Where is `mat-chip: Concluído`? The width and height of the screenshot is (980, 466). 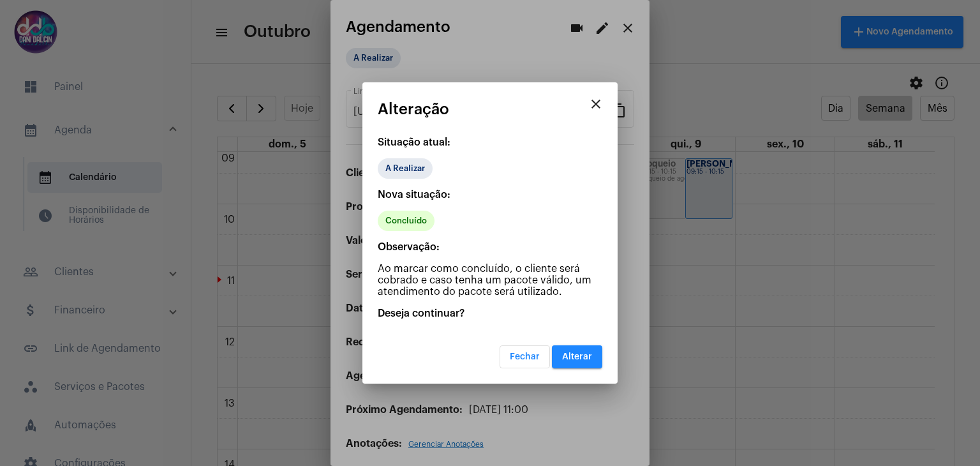 mat-chip: Concluído is located at coordinates (406, 221).